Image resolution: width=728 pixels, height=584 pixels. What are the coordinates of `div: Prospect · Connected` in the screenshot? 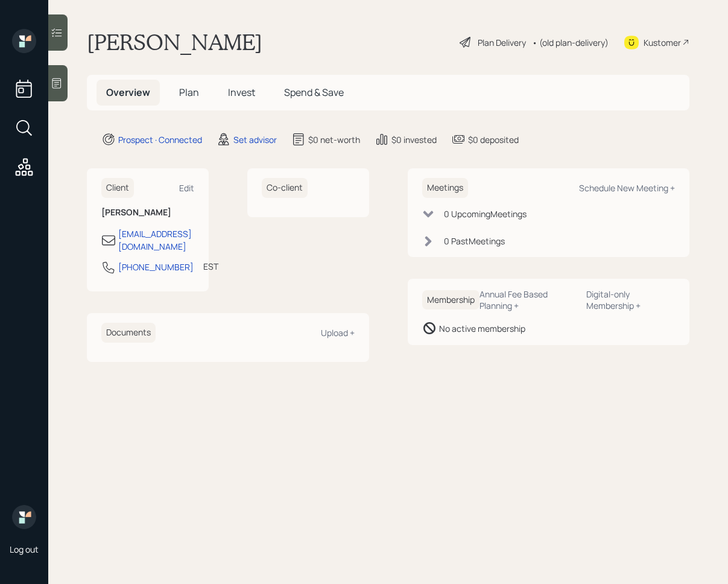 It's located at (160, 140).